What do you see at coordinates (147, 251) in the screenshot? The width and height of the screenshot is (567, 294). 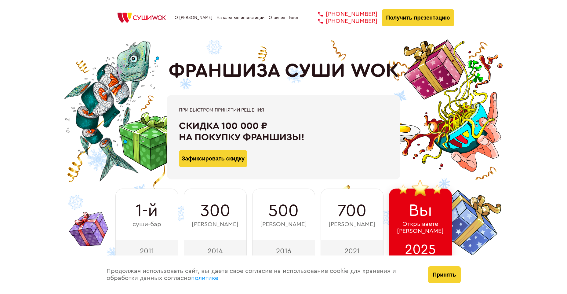 I see `div: 2011` at bounding box center [147, 251].